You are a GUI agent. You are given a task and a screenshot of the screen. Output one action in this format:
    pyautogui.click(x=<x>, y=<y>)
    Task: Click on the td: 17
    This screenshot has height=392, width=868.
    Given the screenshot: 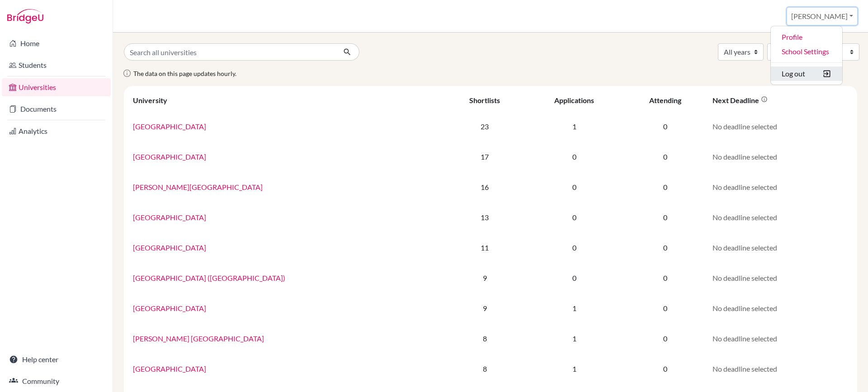 What is the action you would take?
    pyautogui.click(x=484, y=156)
    